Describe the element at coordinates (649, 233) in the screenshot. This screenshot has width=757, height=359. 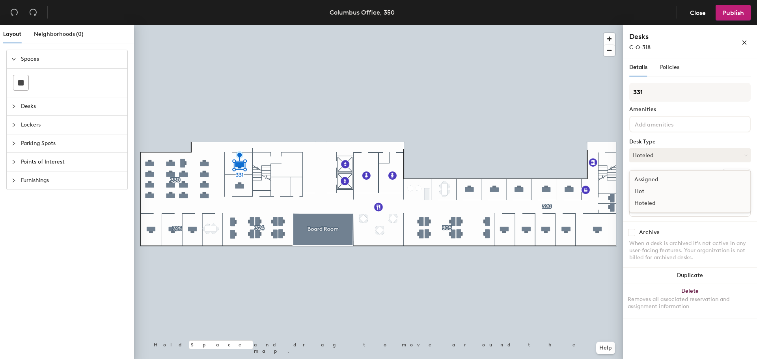
I see `div: Archive` at that location.